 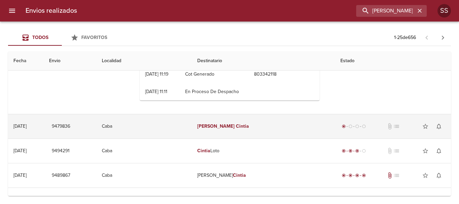 I want to click on span: Favoritos, so click(x=94, y=37).